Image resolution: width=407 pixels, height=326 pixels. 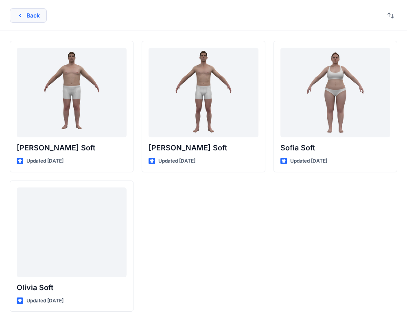 I want to click on a: Olivia Soft, so click(x=72, y=232).